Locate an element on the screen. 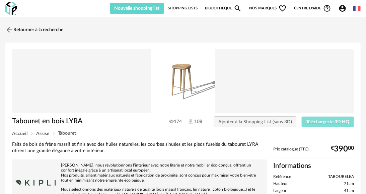 This screenshot has width=366, height=194. span: Ajouter à la Shopping List (sans 3D) is located at coordinates (255, 122).